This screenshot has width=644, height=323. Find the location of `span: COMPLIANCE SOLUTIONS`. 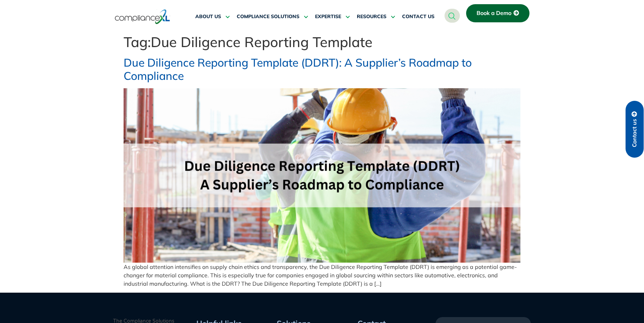

span: COMPLIANCE SOLUTIONS is located at coordinates (268, 17).